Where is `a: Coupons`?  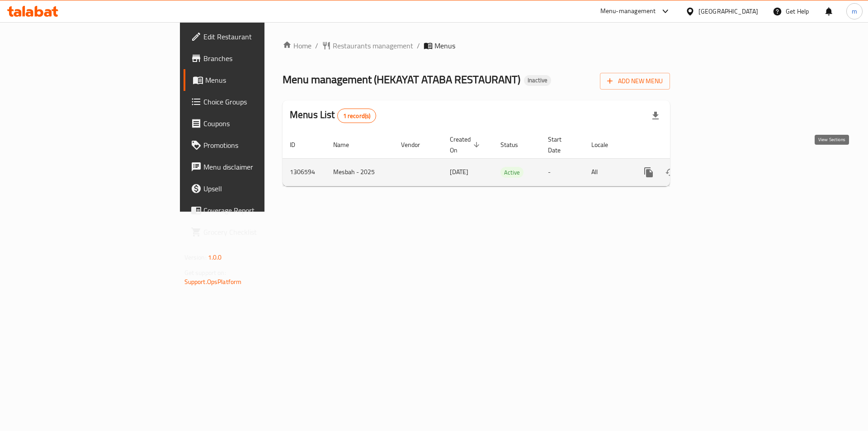 a: Coupons is located at coordinates (254, 123).